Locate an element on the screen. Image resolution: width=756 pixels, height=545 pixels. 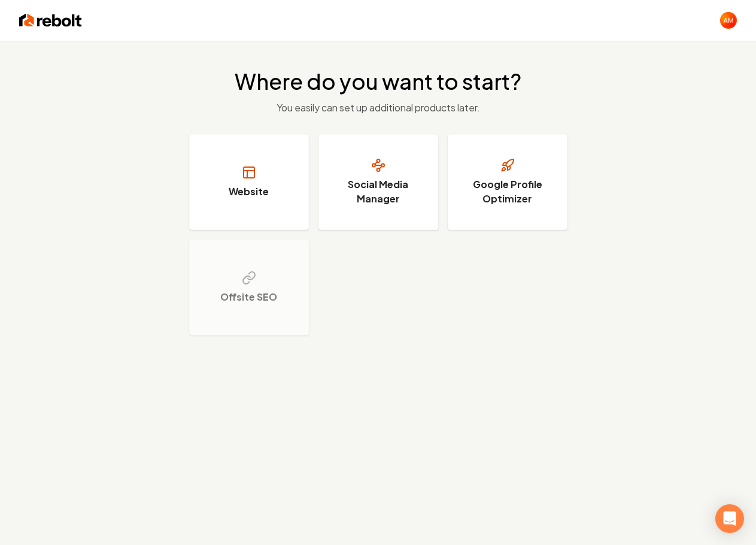
button: Social Media Manager is located at coordinates (378, 182).